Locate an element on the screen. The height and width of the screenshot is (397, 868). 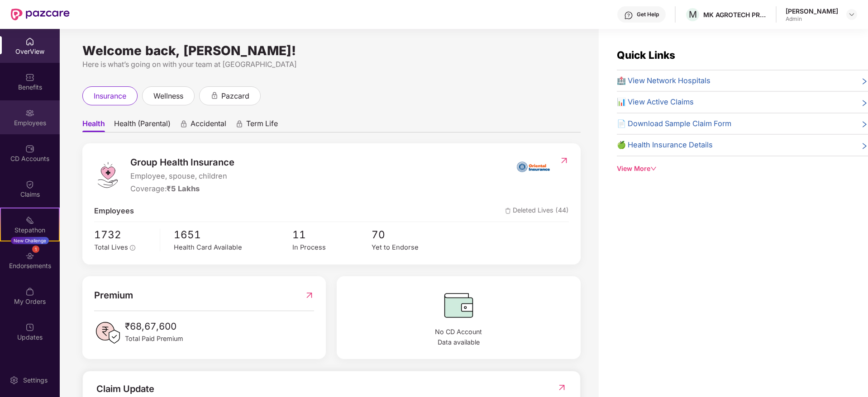
span: Term Life is located at coordinates (262, 125).